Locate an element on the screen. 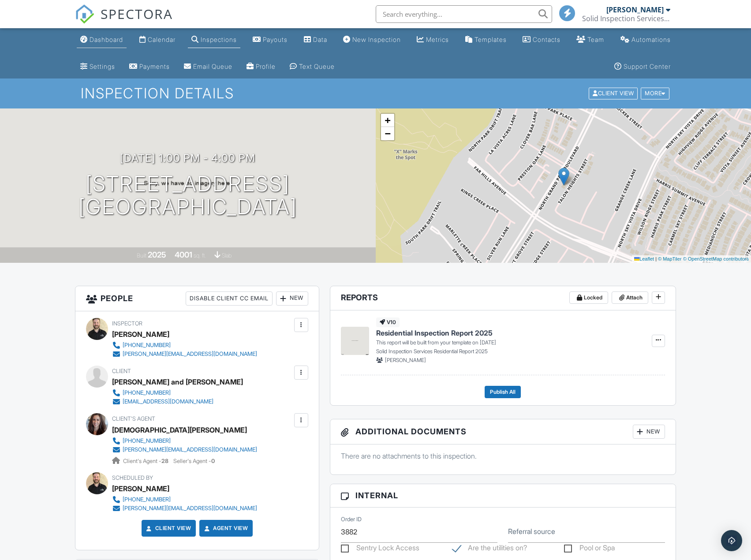 The image size is (751, 560). label: Are the utilities on? is located at coordinates (490, 549).